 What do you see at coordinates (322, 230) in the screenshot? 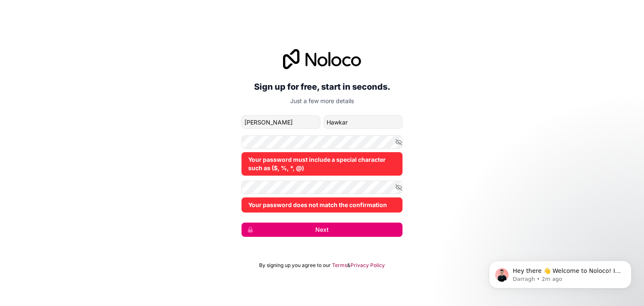
I see `button: Next` at bounding box center [322, 230].